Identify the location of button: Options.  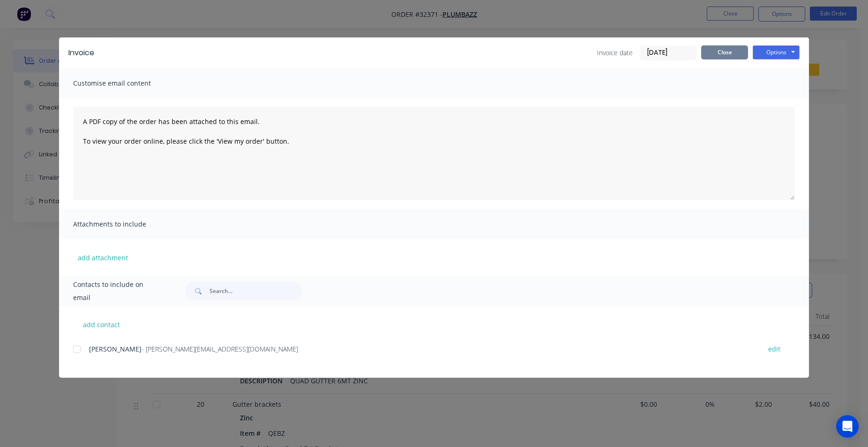
(776, 53).